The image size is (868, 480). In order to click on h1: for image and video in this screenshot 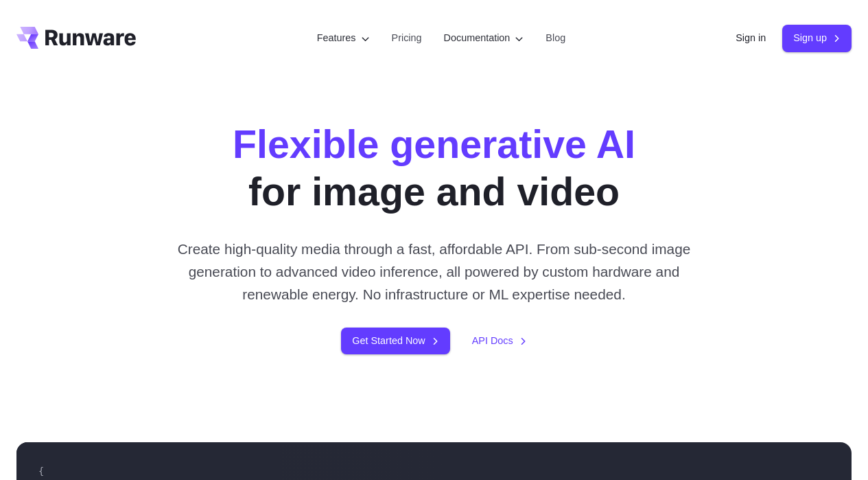, I will do `click(434, 168)`.